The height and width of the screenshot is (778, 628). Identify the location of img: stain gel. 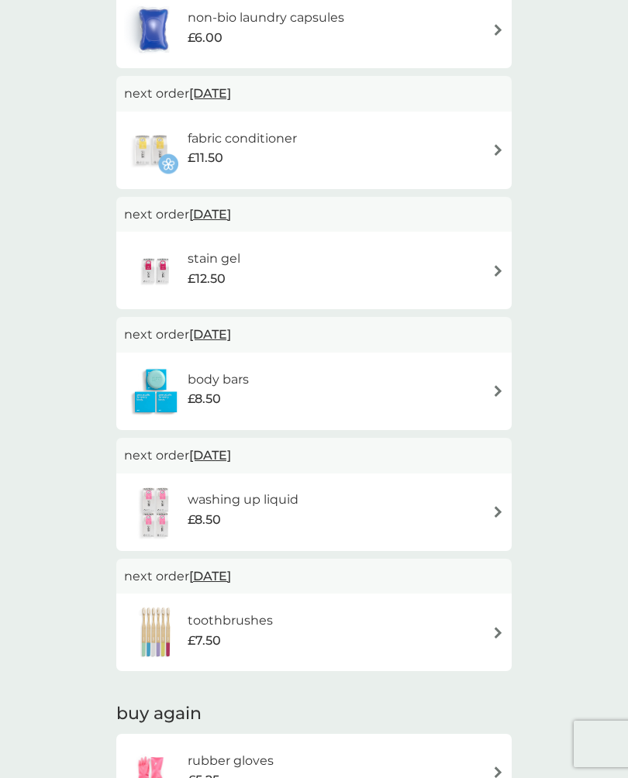
(156, 271).